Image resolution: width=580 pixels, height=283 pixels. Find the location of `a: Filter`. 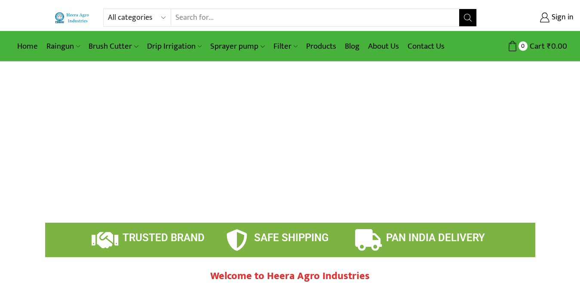

a: Filter is located at coordinates (286, 46).